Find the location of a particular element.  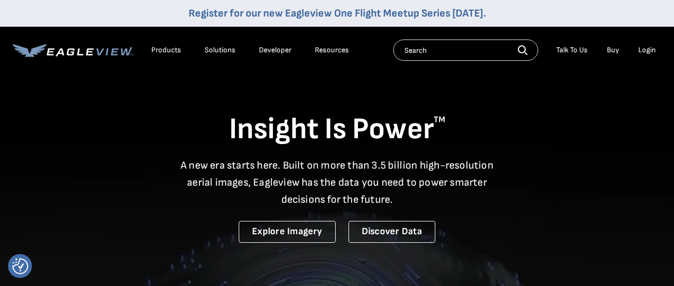

div: Talk To Us is located at coordinates (572, 50).